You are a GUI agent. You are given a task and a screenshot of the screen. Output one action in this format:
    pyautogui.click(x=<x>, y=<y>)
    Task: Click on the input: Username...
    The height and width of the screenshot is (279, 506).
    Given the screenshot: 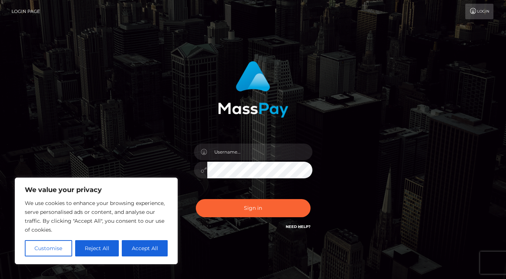 What is the action you would take?
    pyautogui.click(x=260, y=152)
    